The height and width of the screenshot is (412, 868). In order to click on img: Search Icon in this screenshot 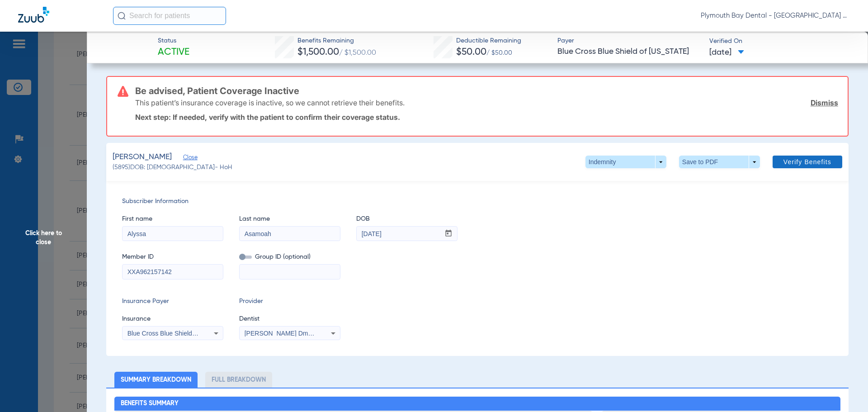, I will do `click(122, 16)`.